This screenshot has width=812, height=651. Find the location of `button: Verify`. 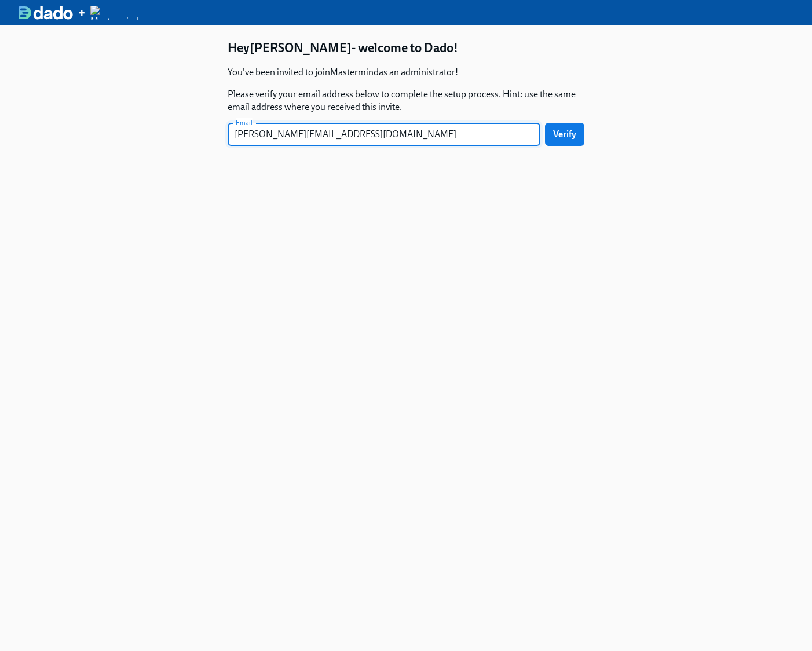

button: Verify is located at coordinates (564, 135).